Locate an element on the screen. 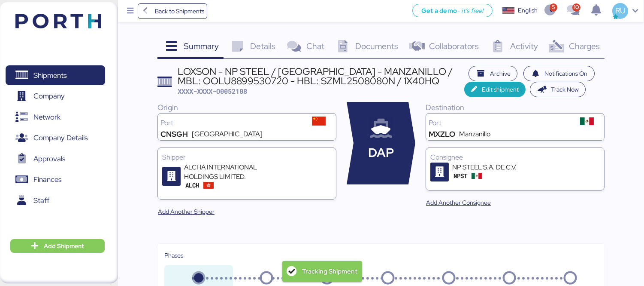 This screenshot has width=644, height=286. span: Archive is located at coordinates (500, 74).